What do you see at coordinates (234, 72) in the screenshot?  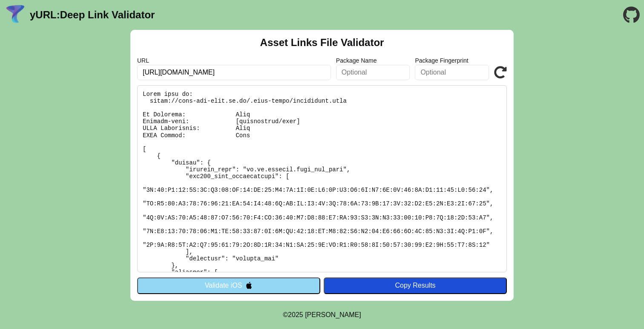 I see `input: Required` at bounding box center [234, 72].